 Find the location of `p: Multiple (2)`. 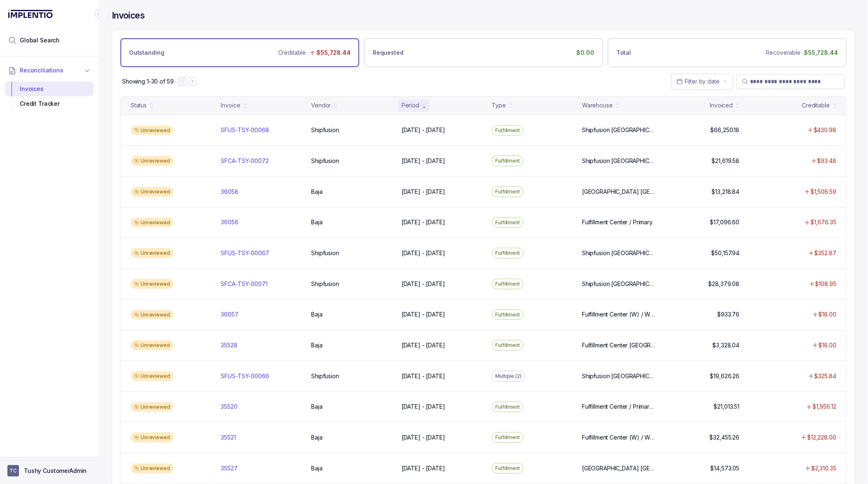

p: Multiple (2) is located at coordinates (509, 376).